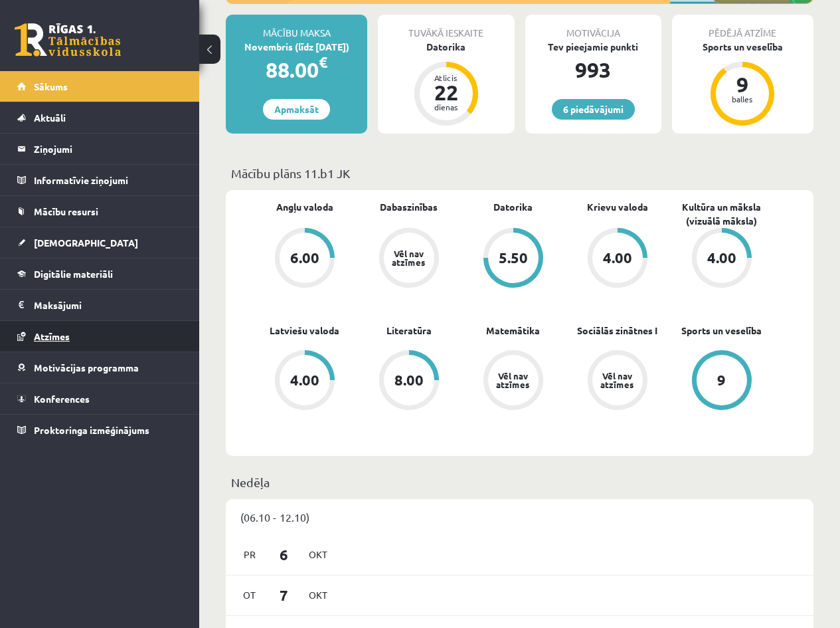 This screenshot has width=840, height=628. Describe the element at coordinates (408, 207) in the screenshot. I see `a: Dabaszinības` at that location.